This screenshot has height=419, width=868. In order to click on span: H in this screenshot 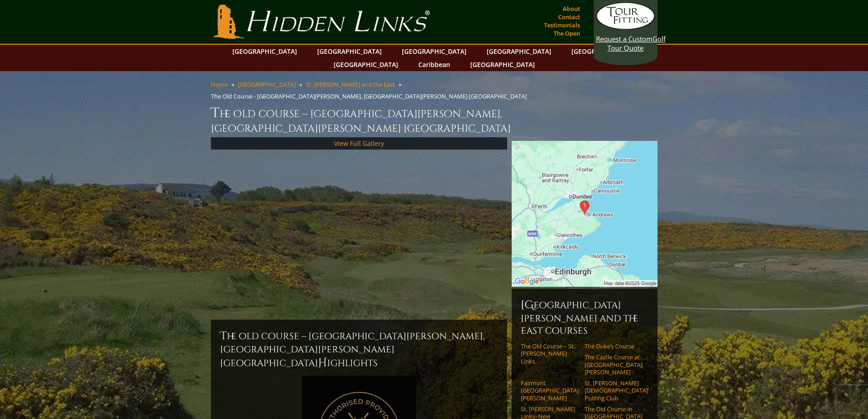, I will do `click(322, 363)`.